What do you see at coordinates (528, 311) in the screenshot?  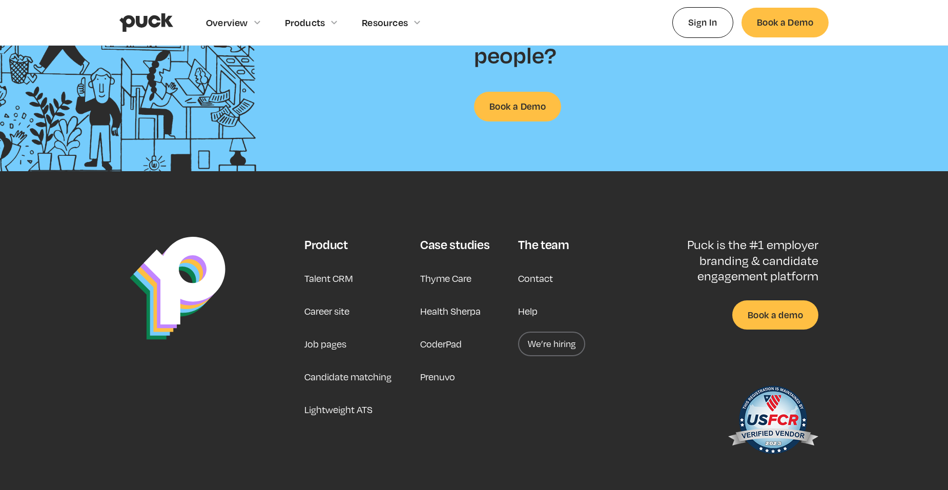 I see `a: Help` at bounding box center [528, 311].